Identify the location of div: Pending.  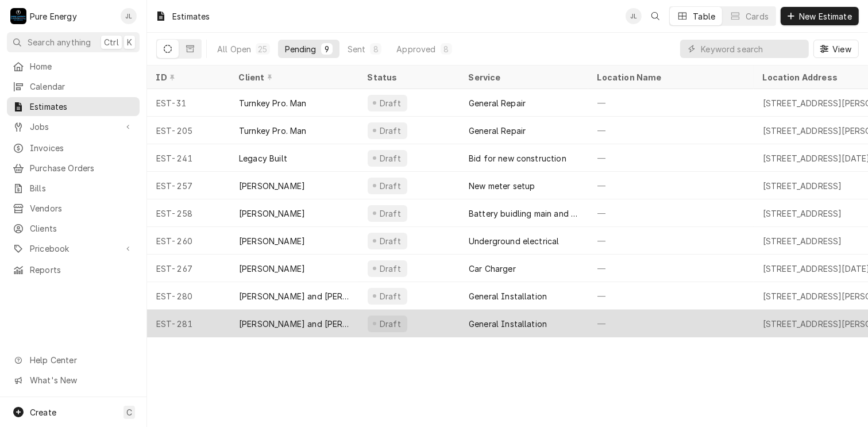
(300, 49).